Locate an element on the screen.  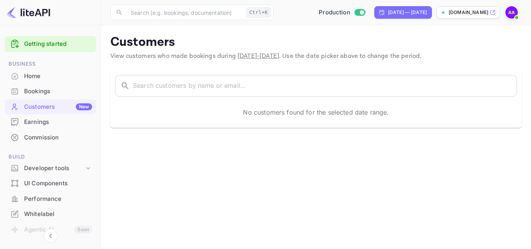
img: Alex Ali is located at coordinates (512, 12).